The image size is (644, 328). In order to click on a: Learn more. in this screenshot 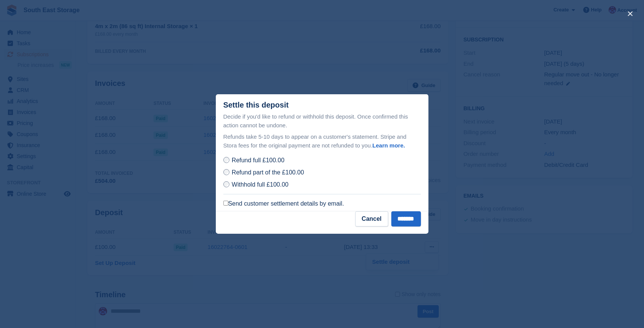, I will do `click(389, 145)`.